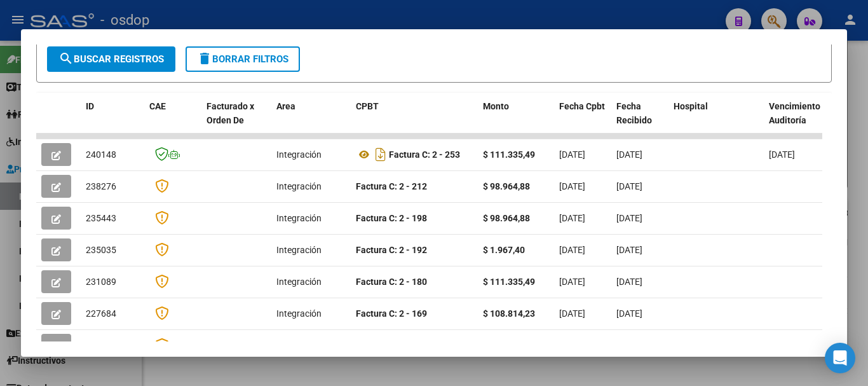 This screenshot has width=868, height=386. What do you see at coordinates (793, 121) in the screenshot?
I see `datatable-header-cell: Vencimiento Auditoría` at bounding box center [793, 121].